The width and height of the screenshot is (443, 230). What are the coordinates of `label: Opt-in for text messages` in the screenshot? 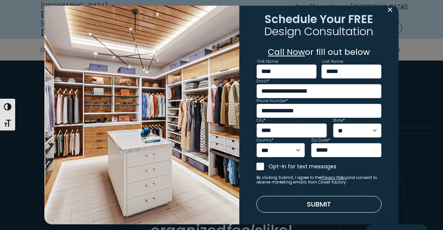 It's located at (325, 167).